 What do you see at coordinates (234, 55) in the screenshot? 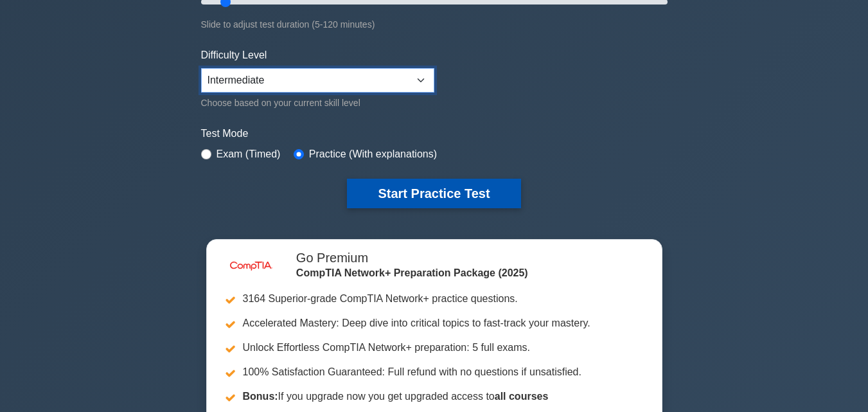
I see `label: Difficulty Level` at bounding box center [234, 55].